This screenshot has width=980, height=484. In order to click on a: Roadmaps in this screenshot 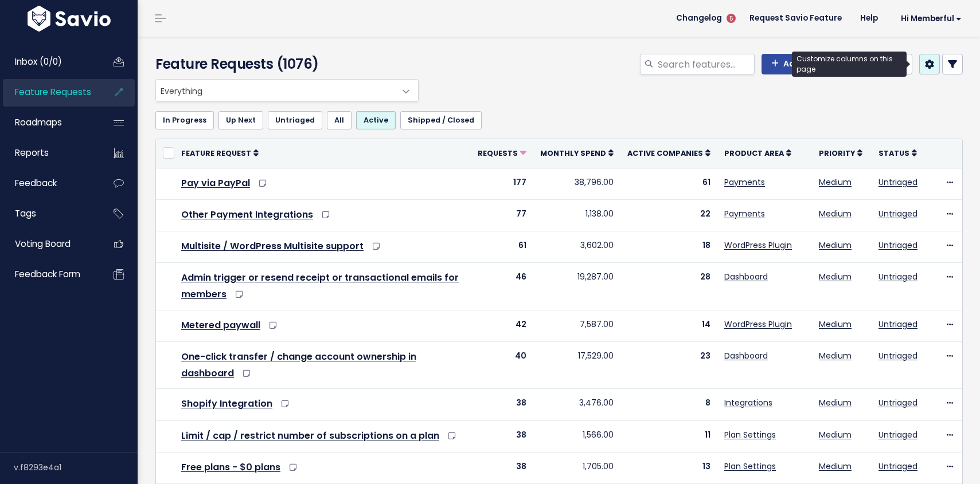, I will do `click(49, 122)`.